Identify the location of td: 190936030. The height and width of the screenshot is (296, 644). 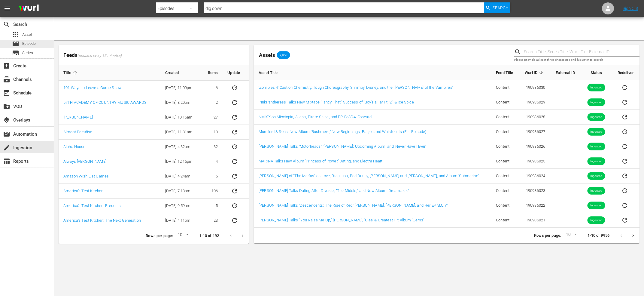
(534, 87).